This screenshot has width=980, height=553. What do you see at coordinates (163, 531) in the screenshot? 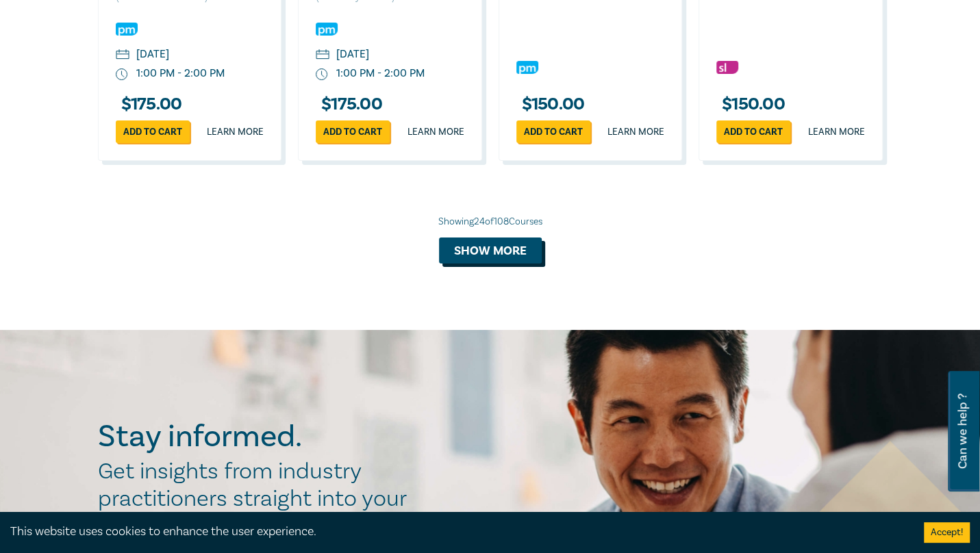
I see `font: This website uses cookies to enhance the user experience.` at bounding box center [163, 531].